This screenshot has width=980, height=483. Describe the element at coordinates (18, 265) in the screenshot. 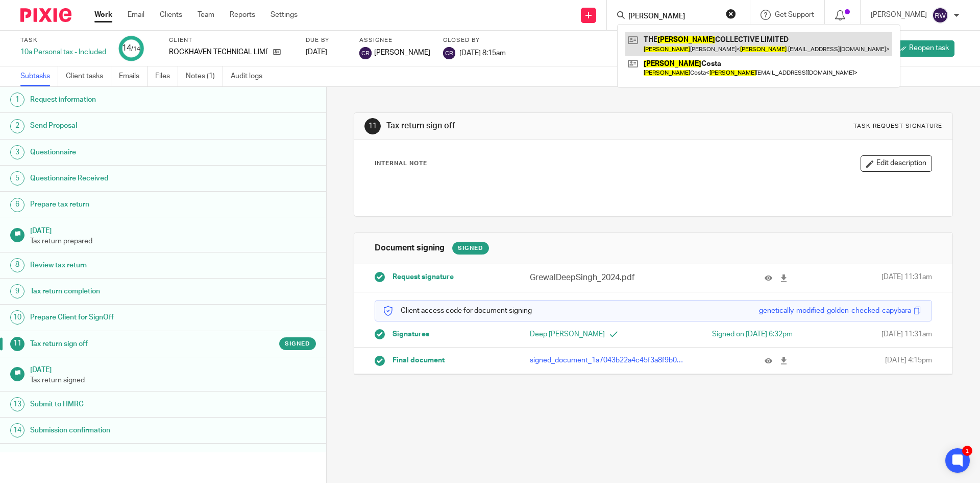

I see `div: 8` at that location.